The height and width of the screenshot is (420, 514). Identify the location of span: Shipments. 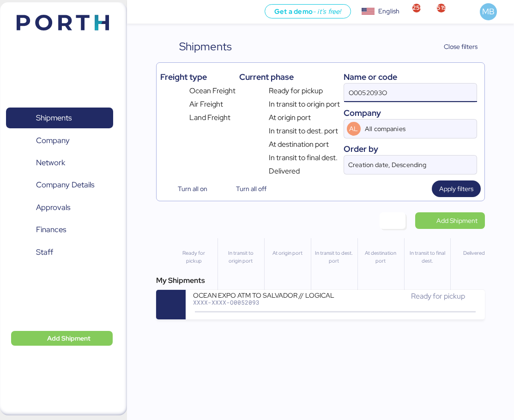
(54, 118).